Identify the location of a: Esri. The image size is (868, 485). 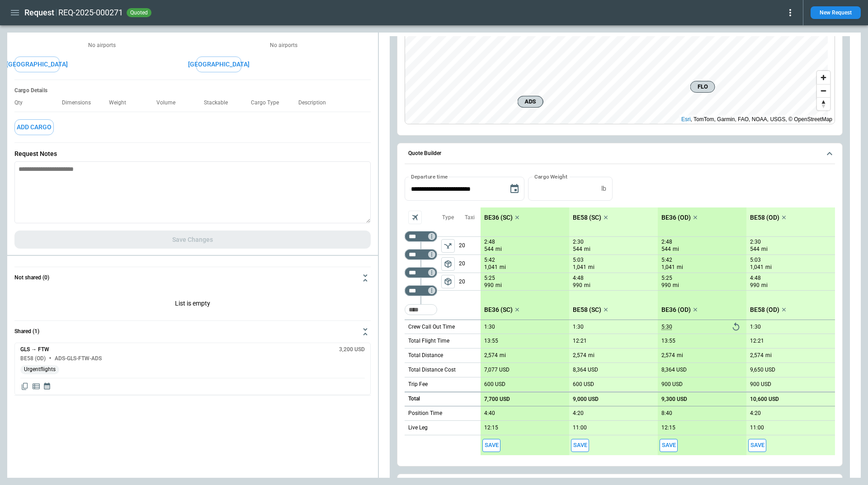
(686, 119).